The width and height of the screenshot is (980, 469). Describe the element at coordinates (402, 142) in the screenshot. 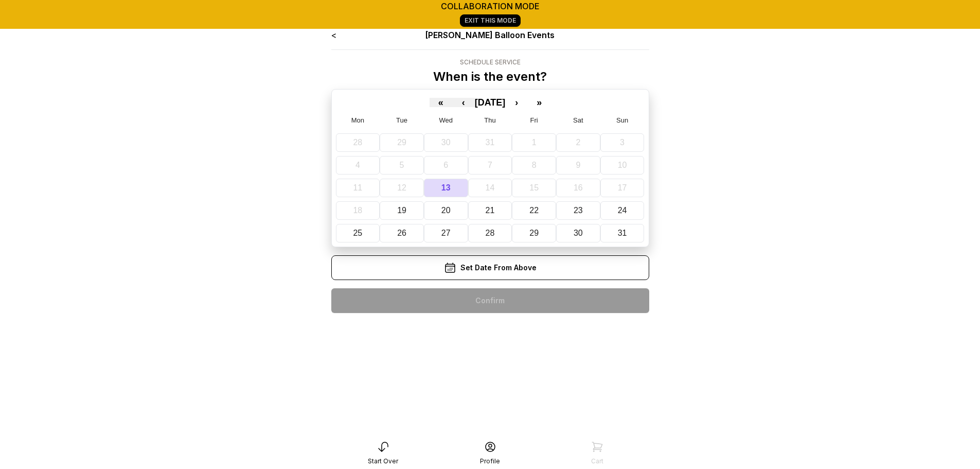

I see `button: July 29, 2025` at that location.